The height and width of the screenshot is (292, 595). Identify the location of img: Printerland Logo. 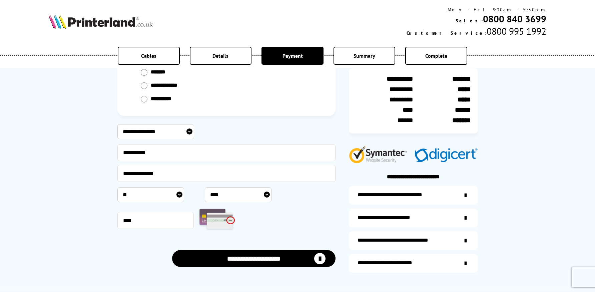
(101, 21).